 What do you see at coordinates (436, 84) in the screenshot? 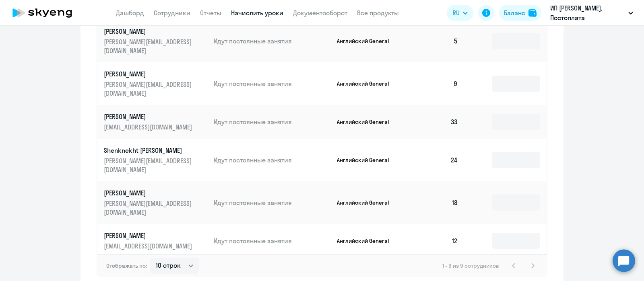
I see `td: 9` at bounding box center [436, 84].